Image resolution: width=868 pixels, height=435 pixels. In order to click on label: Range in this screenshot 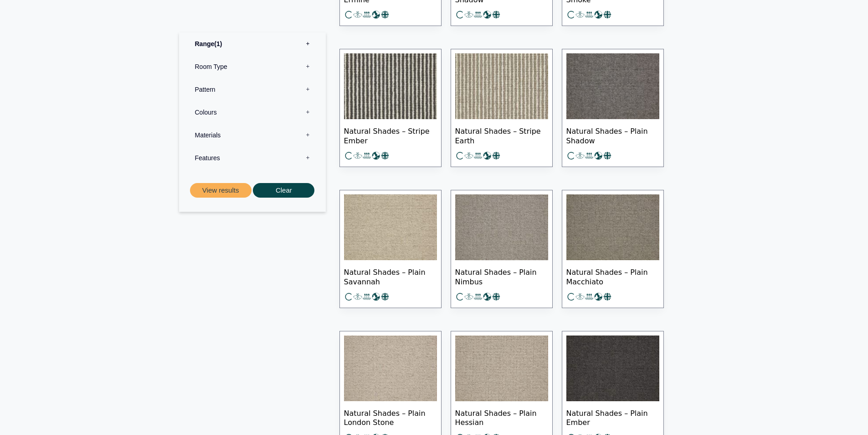, I will do `click(252, 43)`.